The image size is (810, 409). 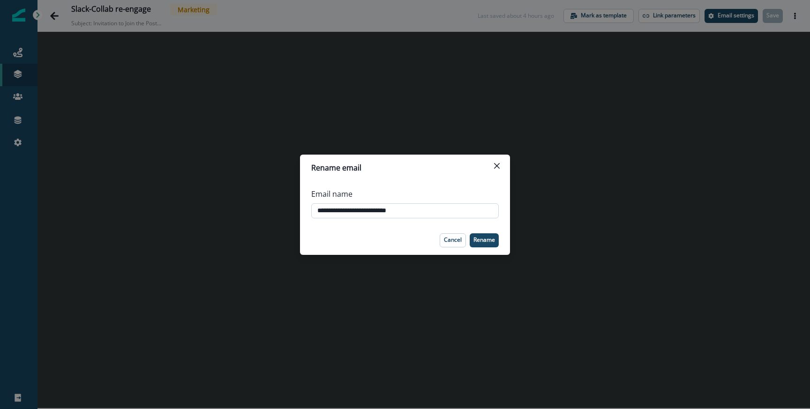 What do you see at coordinates (484, 241) in the screenshot?
I see `button: Rename` at bounding box center [484, 241].